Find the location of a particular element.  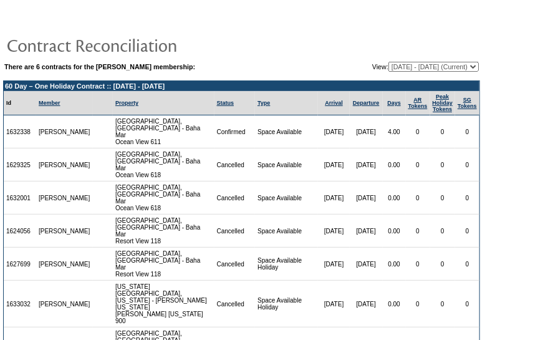

td: View: is located at coordinates (394, 67).